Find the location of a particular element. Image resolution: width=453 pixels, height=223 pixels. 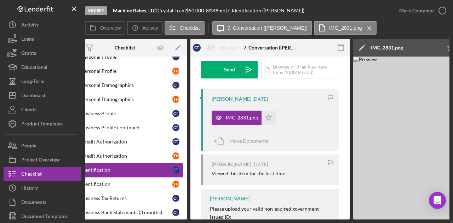

div: 8 % is located at coordinates (209, 11).